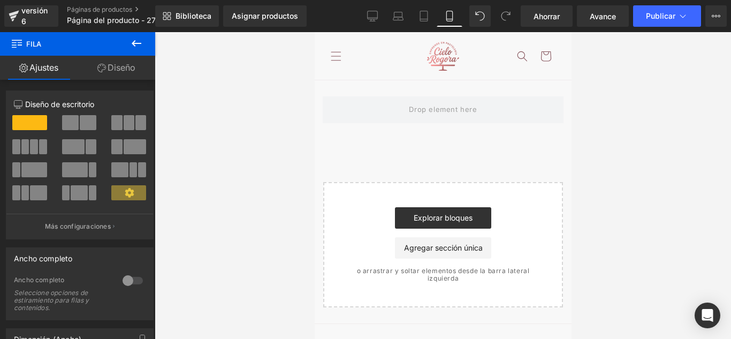  I want to click on button: Más configuraciones, so click(80, 226).